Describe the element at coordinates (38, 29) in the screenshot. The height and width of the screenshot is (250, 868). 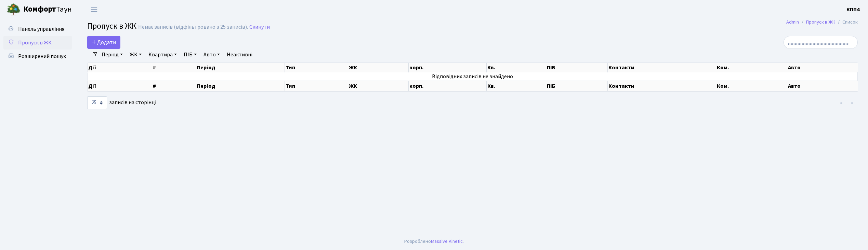
I see `a: Панель управління` at that location.